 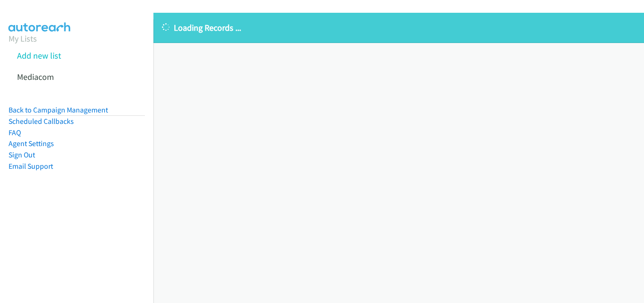 I want to click on p: Loading Records ..., so click(x=399, y=28).